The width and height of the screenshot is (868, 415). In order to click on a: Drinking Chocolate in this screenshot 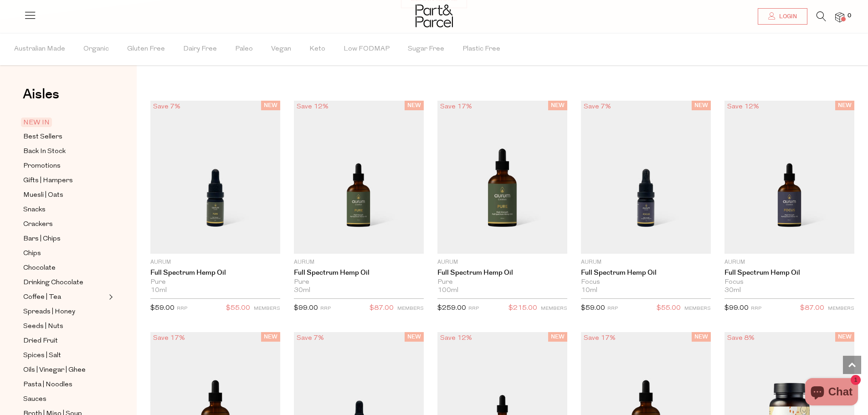, I will do `click(65, 282)`.